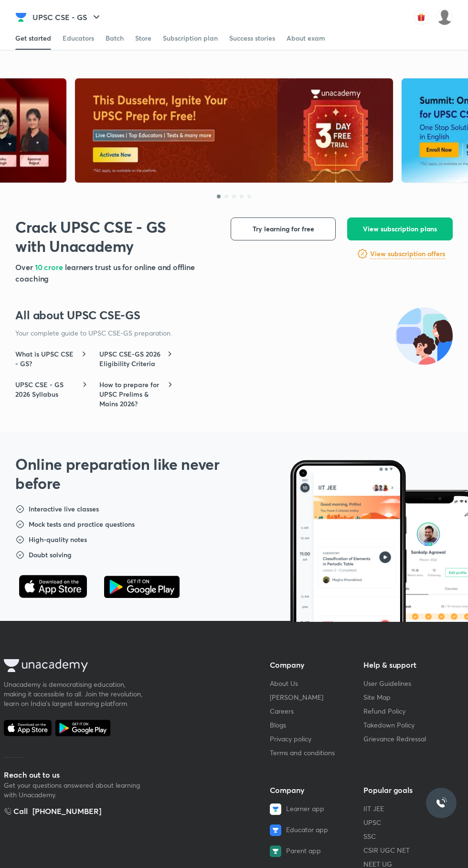  What do you see at coordinates (313, 851) in the screenshot?
I see `a: Parent app` at bounding box center [313, 851].